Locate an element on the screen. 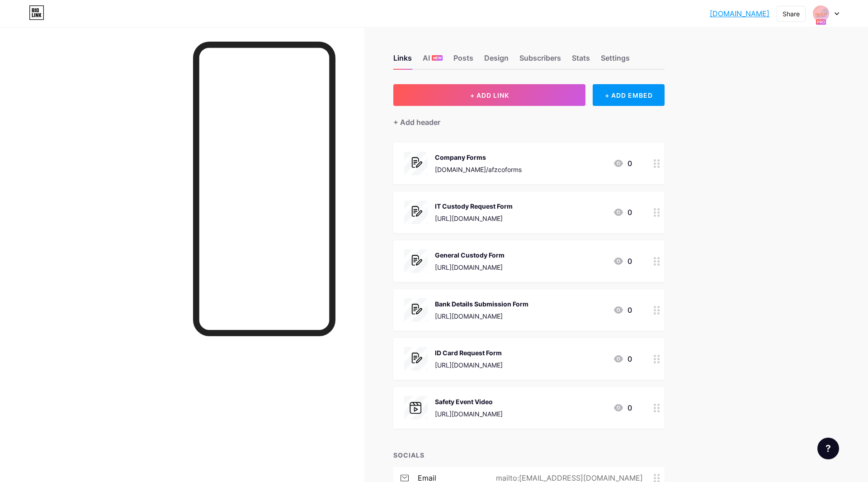 This screenshot has width=868, height=482. img: Safety Event Video is located at coordinates (416, 408).